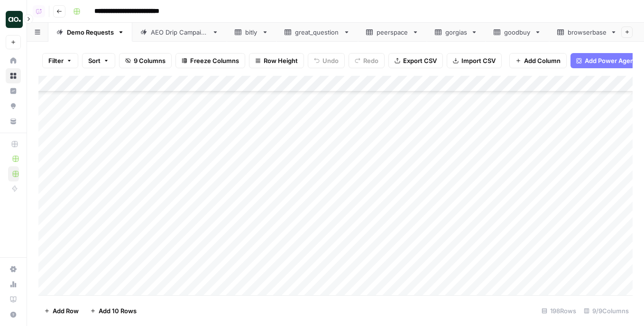 The width and height of the screenshot is (644, 326). What do you see at coordinates (251, 32) in the screenshot?
I see `a: bitly` at bounding box center [251, 32].